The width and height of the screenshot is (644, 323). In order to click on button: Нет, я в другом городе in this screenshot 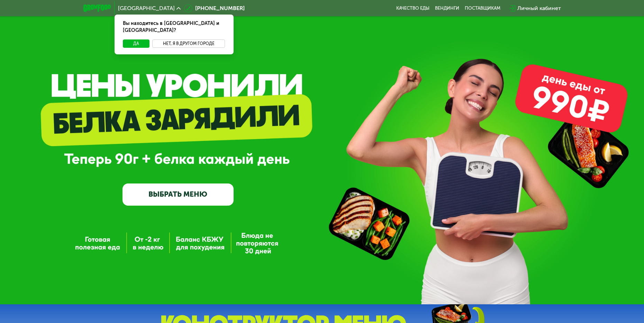, I will do `click(189, 44)`.